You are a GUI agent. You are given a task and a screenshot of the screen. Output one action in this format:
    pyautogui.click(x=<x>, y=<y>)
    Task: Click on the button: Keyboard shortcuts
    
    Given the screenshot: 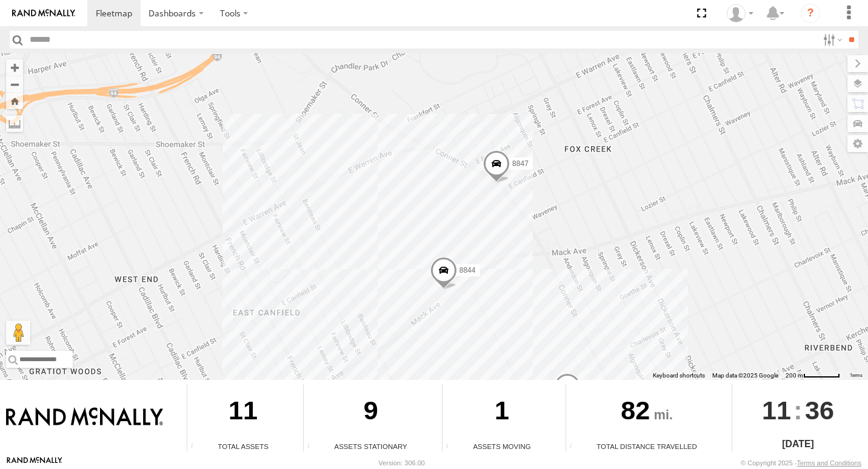 What is the action you would take?
    pyautogui.click(x=679, y=376)
    